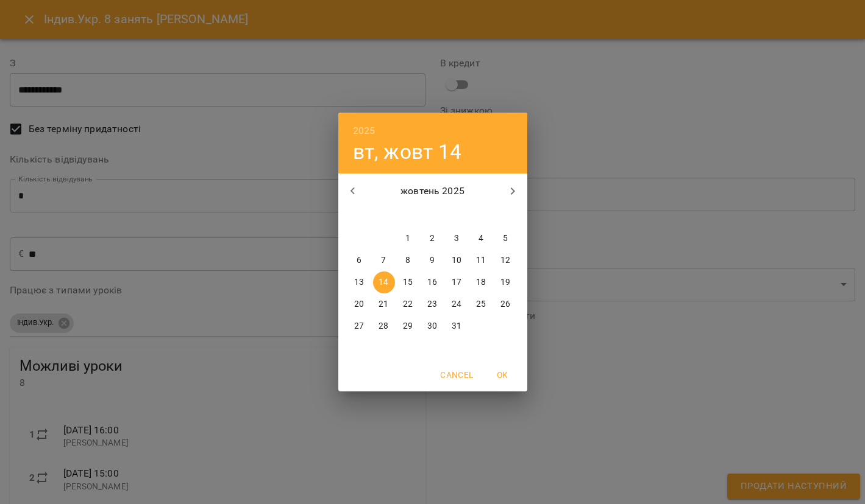 This screenshot has height=504, width=865. What do you see at coordinates (359, 304) in the screenshot?
I see `p: 20` at bounding box center [359, 304].